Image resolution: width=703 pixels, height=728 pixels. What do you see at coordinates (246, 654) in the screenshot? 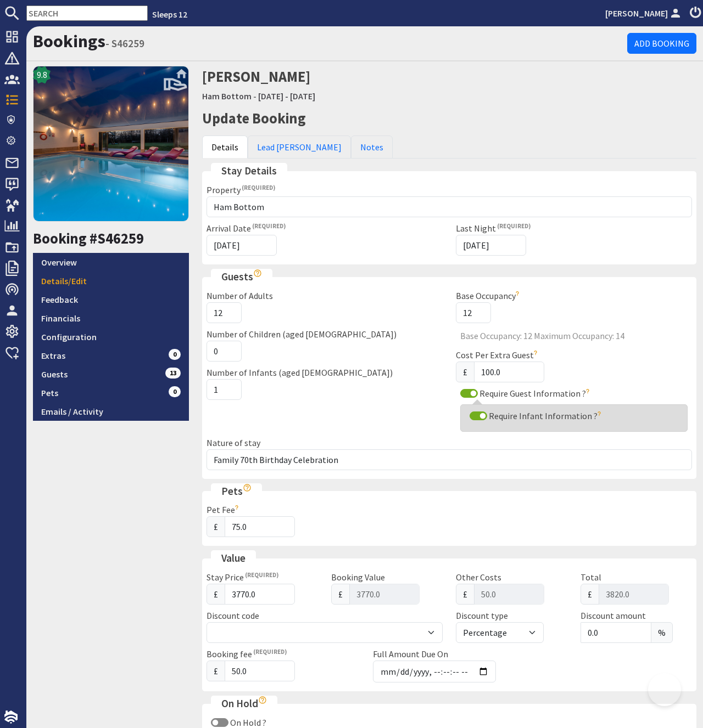
I see `label: Booking fee` at bounding box center [246, 654].